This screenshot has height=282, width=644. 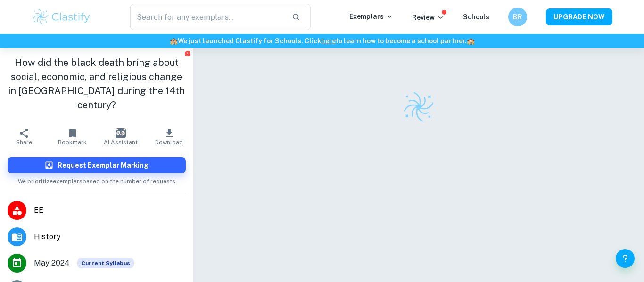 I want to click on button: Download, so click(x=169, y=137).